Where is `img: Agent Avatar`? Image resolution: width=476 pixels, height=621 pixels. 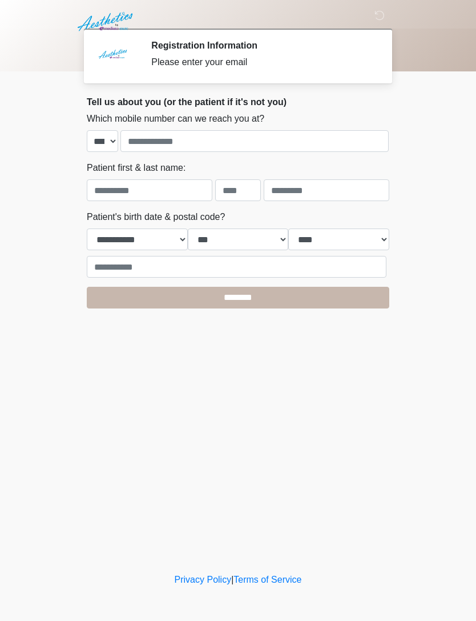 img: Agent Avatar is located at coordinates (113, 57).